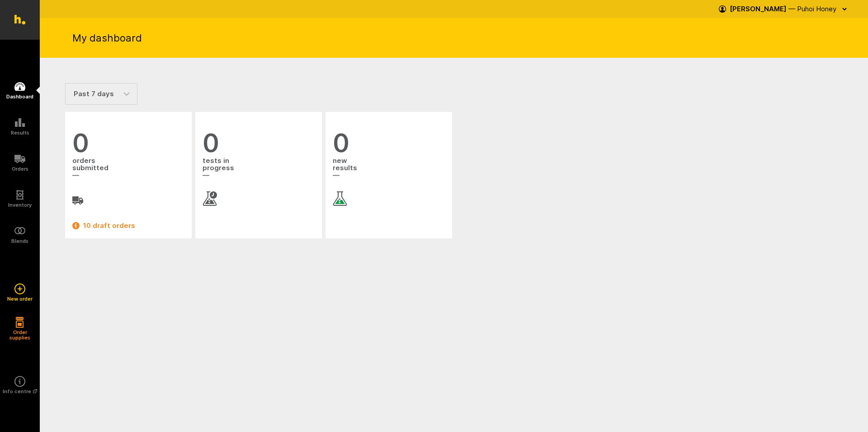 The height and width of the screenshot is (432, 868). What do you see at coordinates (20, 299) in the screenshot?
I see `h5: New order` at bounding box center [20, 299].